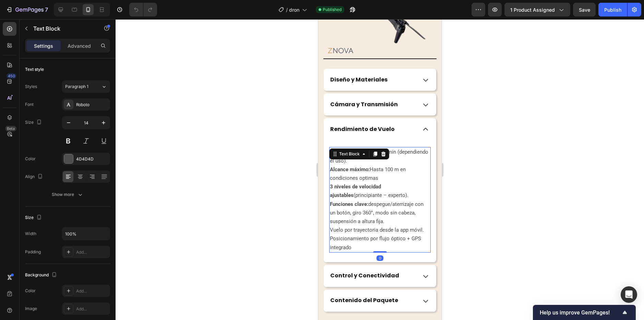 The height and width of the screenshot is (320, 644). Describe the element at coordinates (86, 86) in the screenshot. I see `button: Paragraph 1` at that location.